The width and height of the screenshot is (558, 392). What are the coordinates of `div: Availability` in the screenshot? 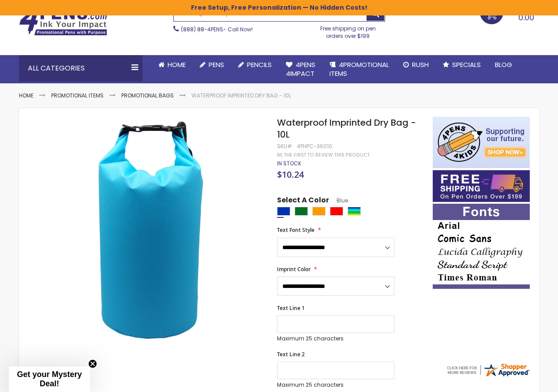 It's located at (289, 164).